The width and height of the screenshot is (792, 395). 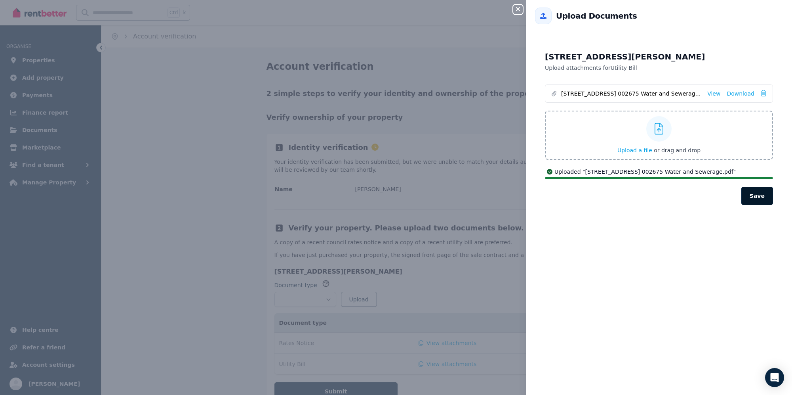 I want to click on span: or drag and drop, so click(x=677, y=150).